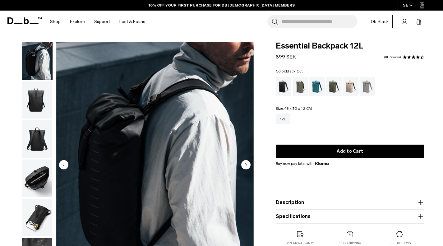 This screenshot has height=246, width=443. I want to click on button: Previous slide, so click(64, 165).